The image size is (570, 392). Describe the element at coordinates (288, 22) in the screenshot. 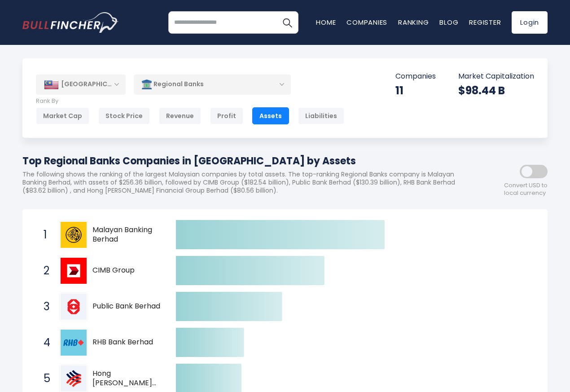

I see `button: Search` at that location.